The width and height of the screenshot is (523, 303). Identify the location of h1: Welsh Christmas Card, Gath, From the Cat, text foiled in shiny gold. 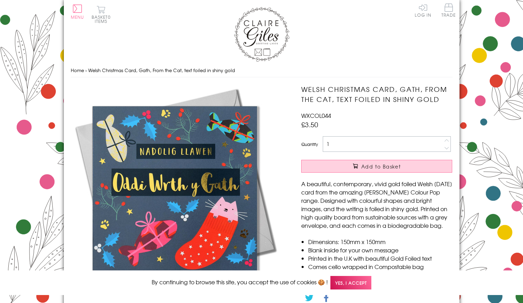
(377, 94).